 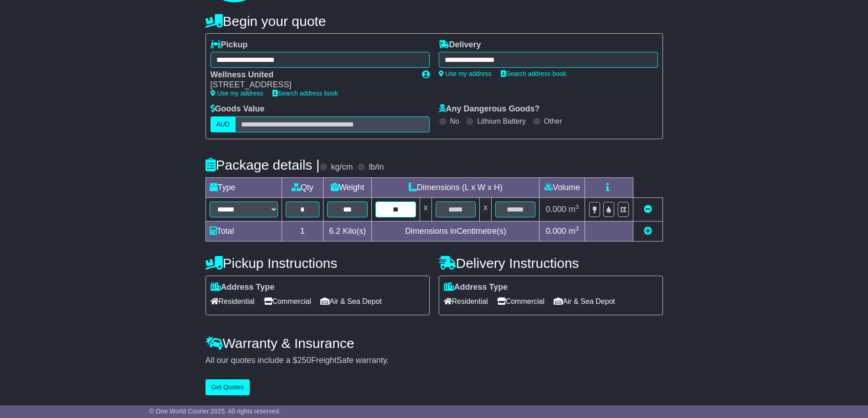 What do you see at coordinates (223, 124) in the screenshot?
I see `label: AUD` at bounding box center [223, 124].